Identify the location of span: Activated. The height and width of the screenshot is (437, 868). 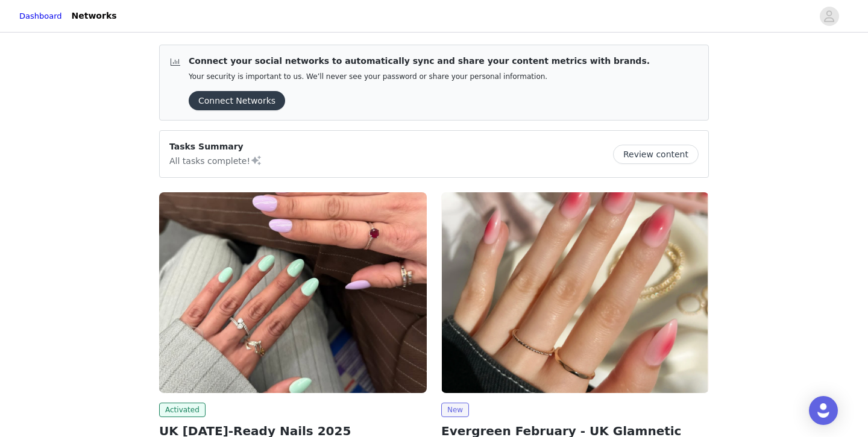
(182, 410).